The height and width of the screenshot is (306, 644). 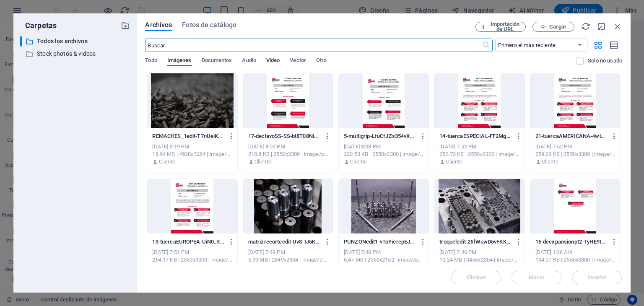 What do you see at coordinates (602, 26) in the screenshot?
I see `i: Minimizar` at bounding box center [602, 26].